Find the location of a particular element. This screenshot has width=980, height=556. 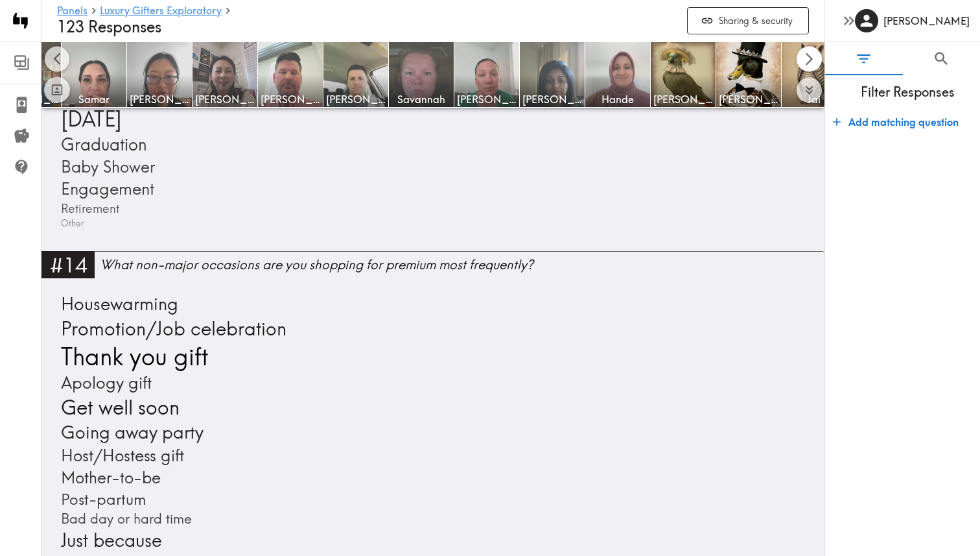

span: Bad day or hard time is located at coordinates (124, 518).